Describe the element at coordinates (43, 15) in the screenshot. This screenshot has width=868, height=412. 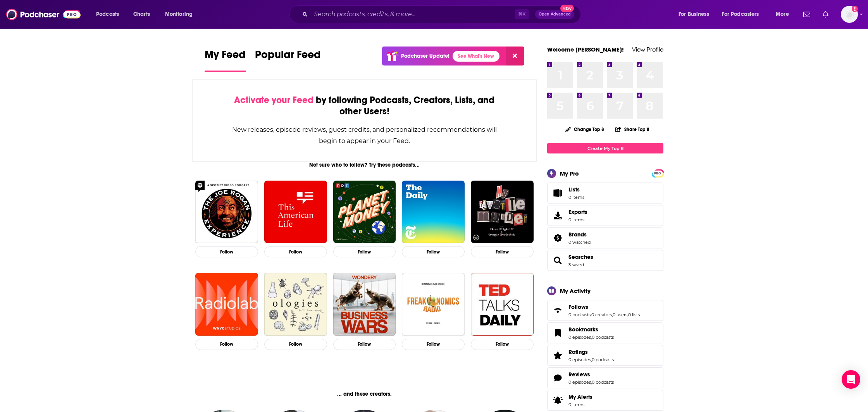
I see `a: Podchaser - Follow, Share and Rate Podcasts` at that location.